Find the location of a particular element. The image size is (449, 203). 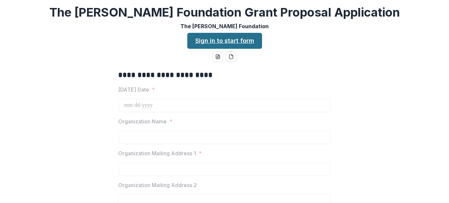

p: Organization Mailing Address 1 is located at coordinates (157, 153).